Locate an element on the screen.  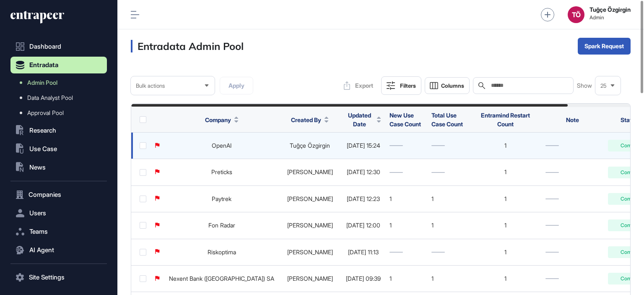
button: Teams is located at coordinates (59, 231).